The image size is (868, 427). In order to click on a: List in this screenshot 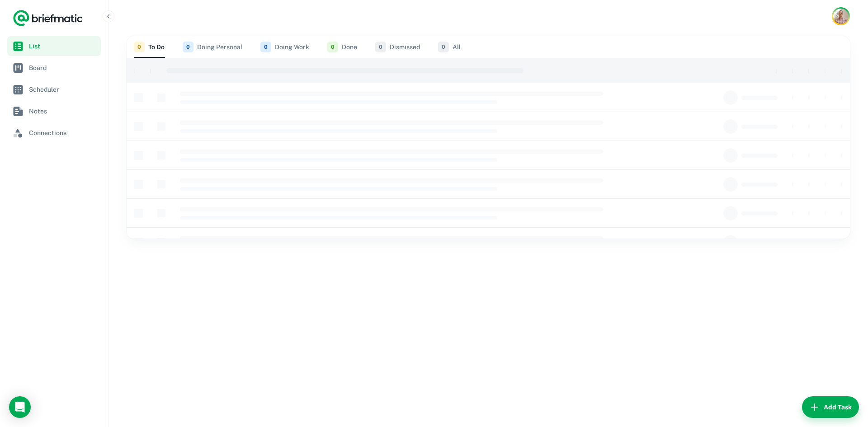, I will do `click(54, 46)`.